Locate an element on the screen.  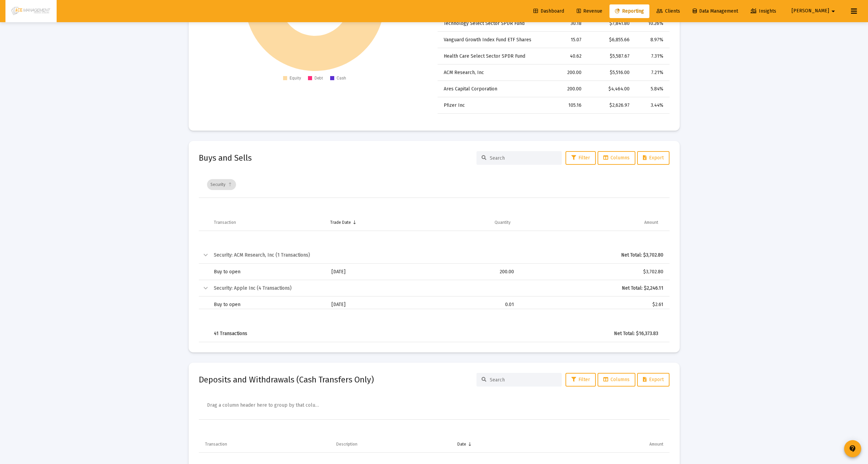
text: Equity is located at coordinates (296, 78).